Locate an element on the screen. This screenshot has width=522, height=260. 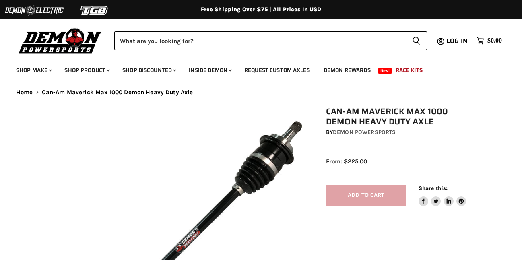
img: Demon Powersports is located at coordinates (60, 40).